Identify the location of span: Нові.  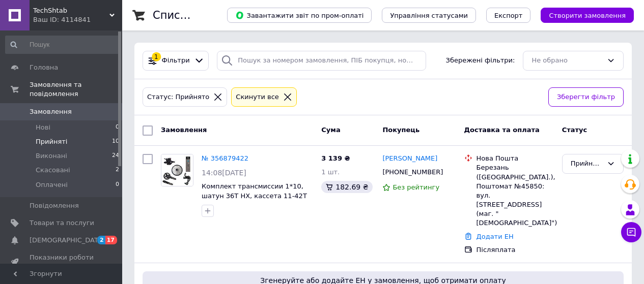
(43, 127).